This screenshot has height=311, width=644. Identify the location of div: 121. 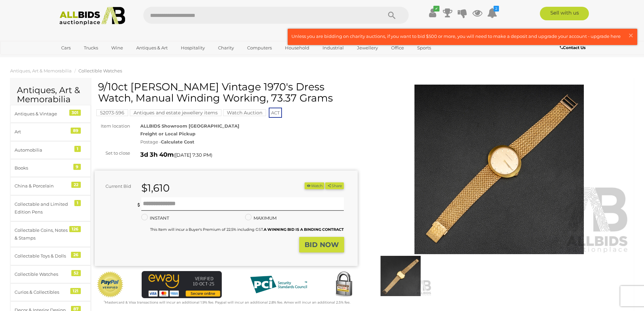
(75, 291).